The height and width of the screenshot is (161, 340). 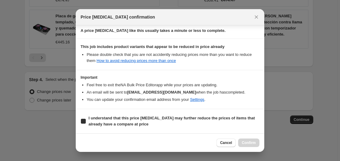 I want to click on span: Cancel, so click(x=226, y=143).